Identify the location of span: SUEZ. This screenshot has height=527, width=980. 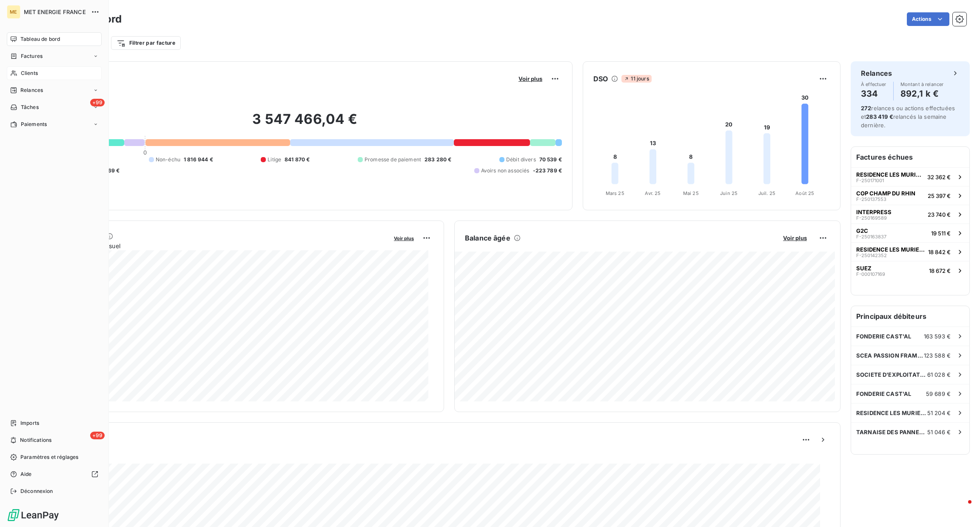
(864, 268).